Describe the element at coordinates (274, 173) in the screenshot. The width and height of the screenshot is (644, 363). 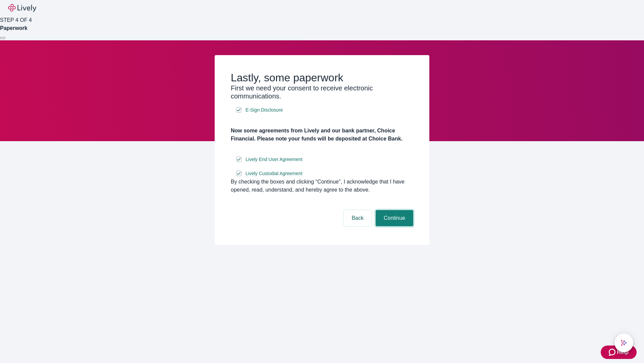
I see `span: Lively Custodial Agreement` at that location.